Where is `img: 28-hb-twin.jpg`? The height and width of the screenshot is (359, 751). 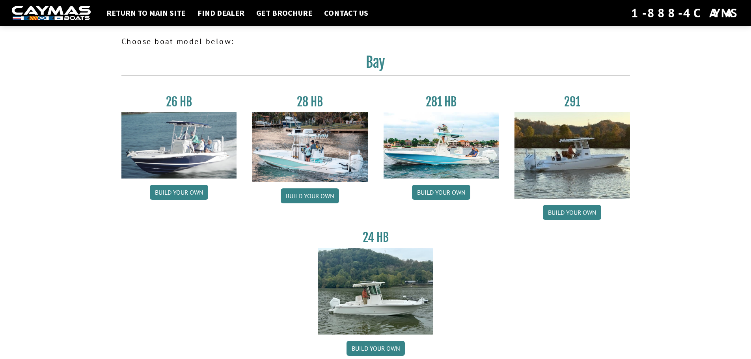
img: 28-hb-twin.jpg is located at coordinates (441, 146).